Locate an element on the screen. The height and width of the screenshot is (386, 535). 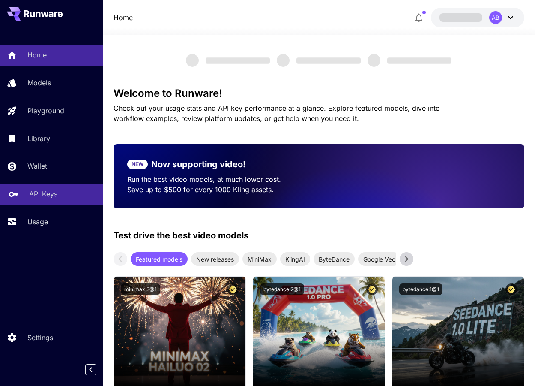
div: New releases is located at coordinates (215, 259).